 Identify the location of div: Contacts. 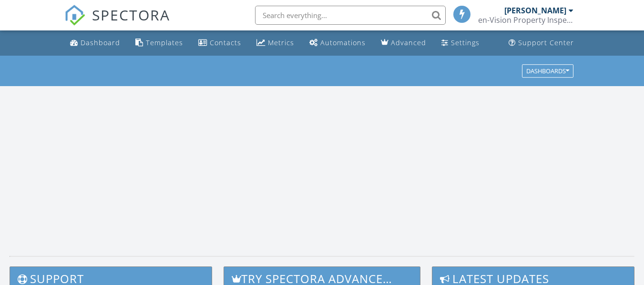
(225, 42).